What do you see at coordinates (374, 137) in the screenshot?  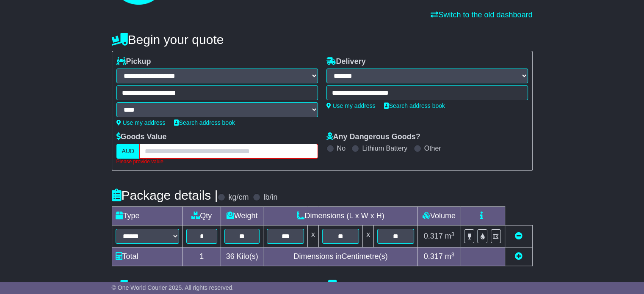 I see `label: Any Dangerous Goods?` at bounding box center [374, 137].